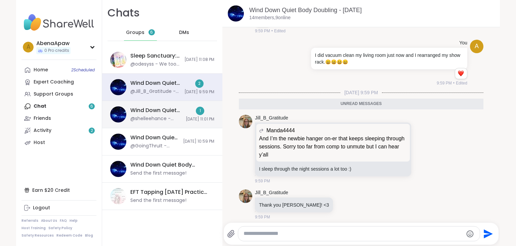 The width and height of the screenshot is (516, 246). What do you see at coordinates (42, 118) in the screenshot?
I see `div: Friends` at bounding box center [42, 118].